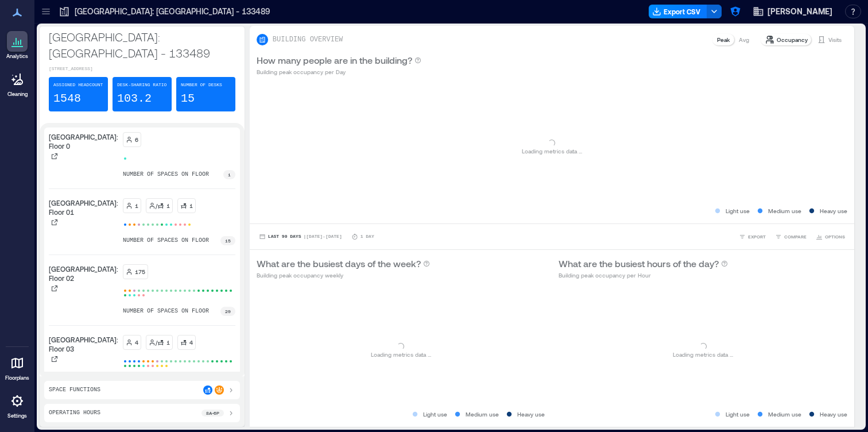 Image resolution: width=868 pixels, height=432 pixels. What do you see at coordinates (307, 40) in the screenshot?
I see `p: BUILDING OVERVIEW` at bounding box center [307, 40].